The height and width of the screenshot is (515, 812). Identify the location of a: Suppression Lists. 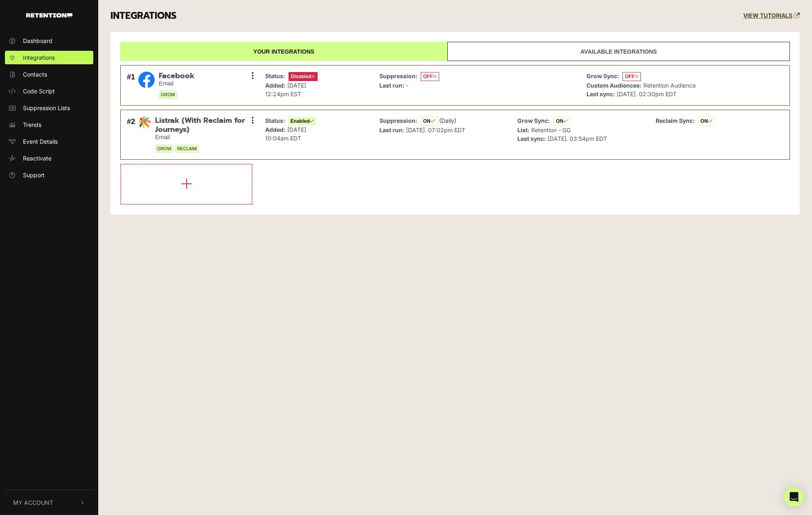
(49, 108).